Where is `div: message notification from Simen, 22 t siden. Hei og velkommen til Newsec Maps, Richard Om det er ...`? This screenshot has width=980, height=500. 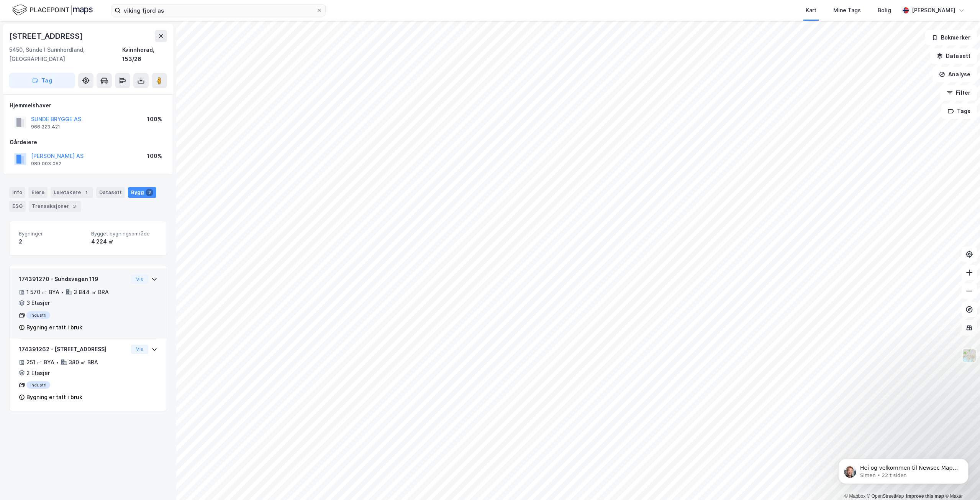 div: message notification from Simen, 22 t siden. Hei og velkommen til Newsec Maps, Richard Om det er ... is located at coordinates (77, 29).